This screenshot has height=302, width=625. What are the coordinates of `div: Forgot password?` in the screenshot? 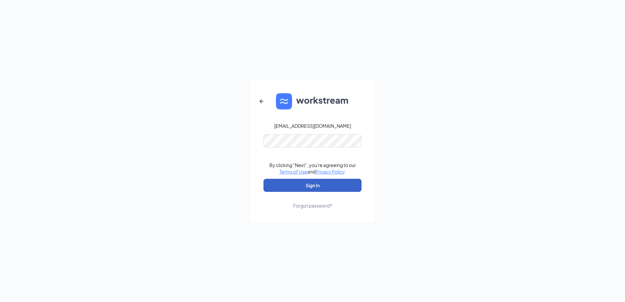 It's located at (313, 206).